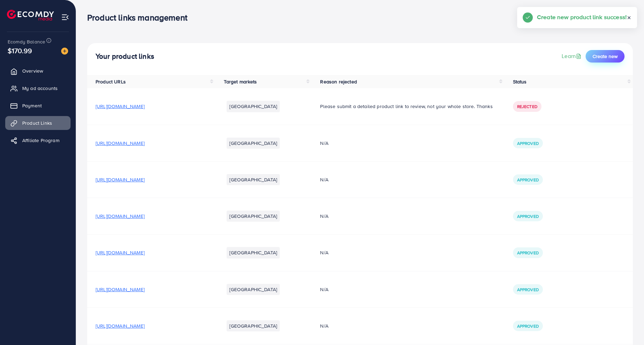 The image size is (644, 345). What do you see at coordinates (572, 56) in the screenshot?
I see `a: Learn` at bounding box center [572, 56].